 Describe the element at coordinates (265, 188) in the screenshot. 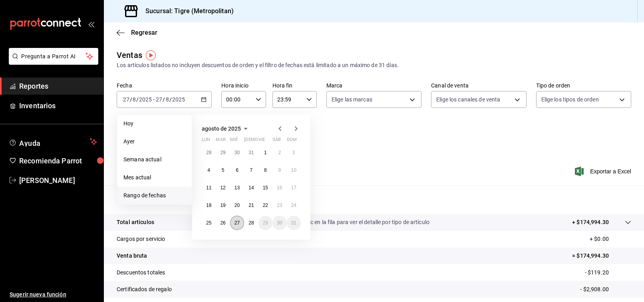

I see `abbr: 15 de agosto de 2025` at that location.